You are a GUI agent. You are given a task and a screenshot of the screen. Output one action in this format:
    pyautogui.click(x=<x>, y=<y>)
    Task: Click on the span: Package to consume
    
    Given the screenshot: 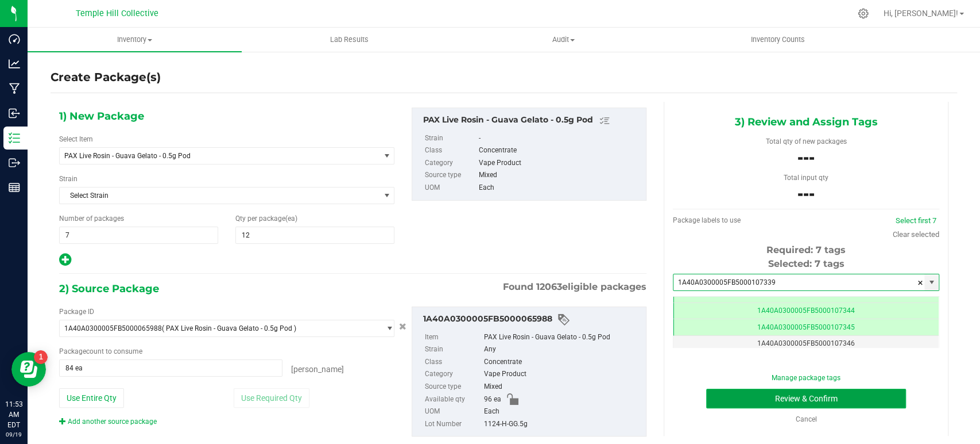 What is the action you would take?
    pyautogui.click(x=100, y=351)
    